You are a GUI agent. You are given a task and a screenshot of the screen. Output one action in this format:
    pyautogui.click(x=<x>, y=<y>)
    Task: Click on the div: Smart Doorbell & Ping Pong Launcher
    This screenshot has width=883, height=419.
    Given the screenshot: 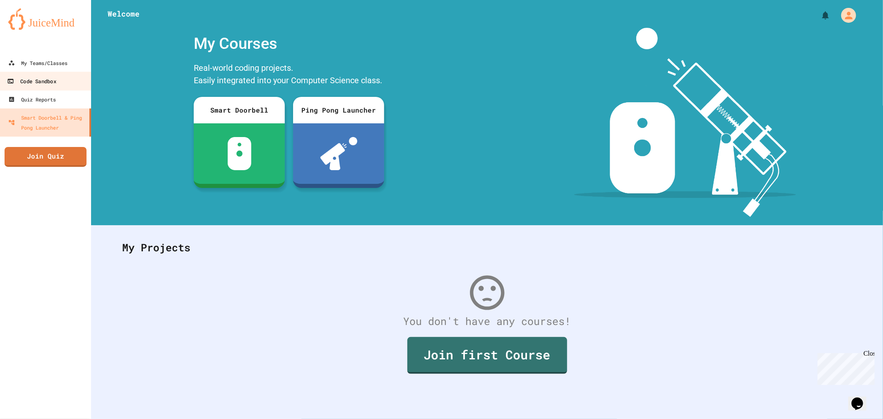 What is the action you would take?
    pyautogui.click(x=47, y=123)
    